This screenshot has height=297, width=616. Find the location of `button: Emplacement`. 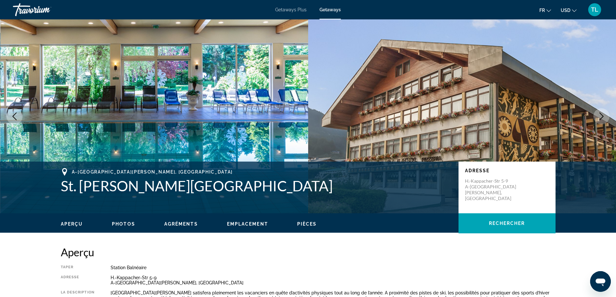

button: Emplacement is located at coordinates (248, 224).